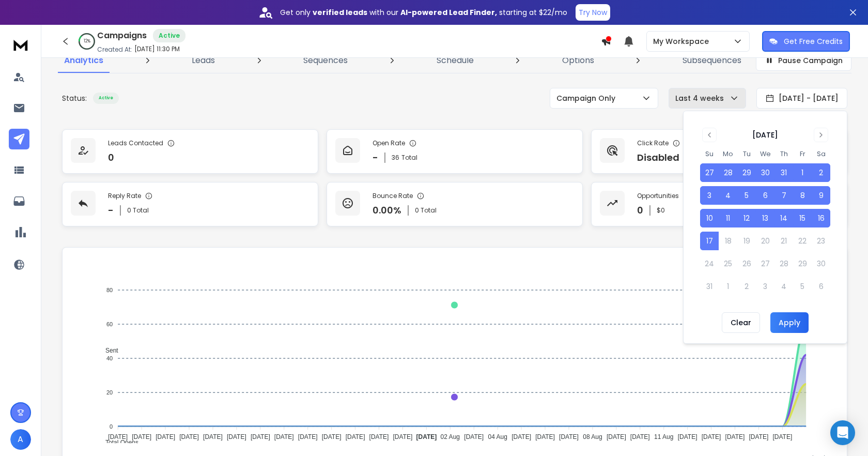 The image size is (868, 456). I want to click on tspan: 08 Aug, so click(593, 437).